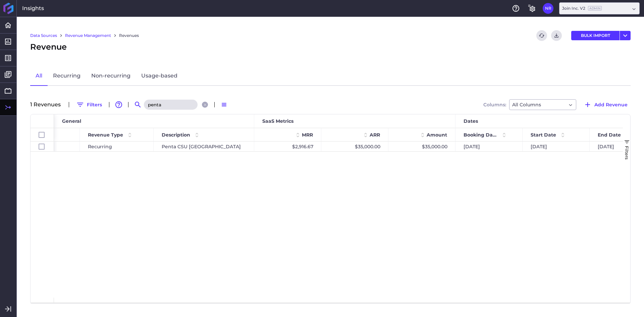 Image resolution: width=644 pixels, height=317 pixels. Describe the element at coordinates (594, 8) in the screenshot. I see `ins: Admin` at that location.